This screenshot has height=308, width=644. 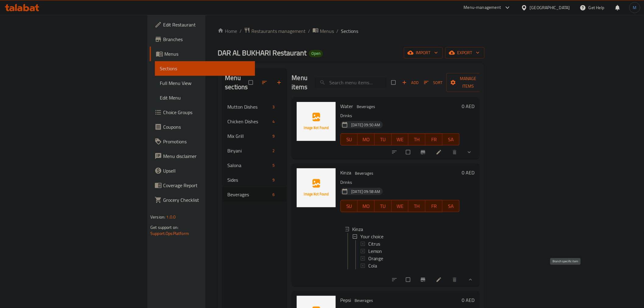 I want to click on span: Mutton Dishes, so click(x=249, y=107).